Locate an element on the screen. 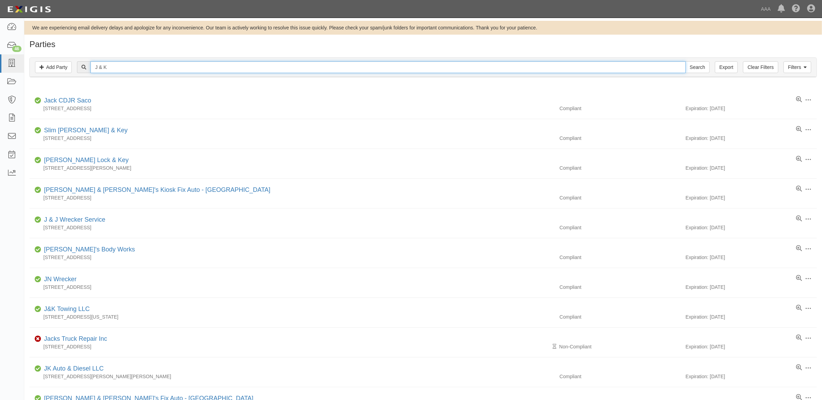 The image size is (822, 400). a: J & J Wrecker Service is located at coordinates (75, 220).